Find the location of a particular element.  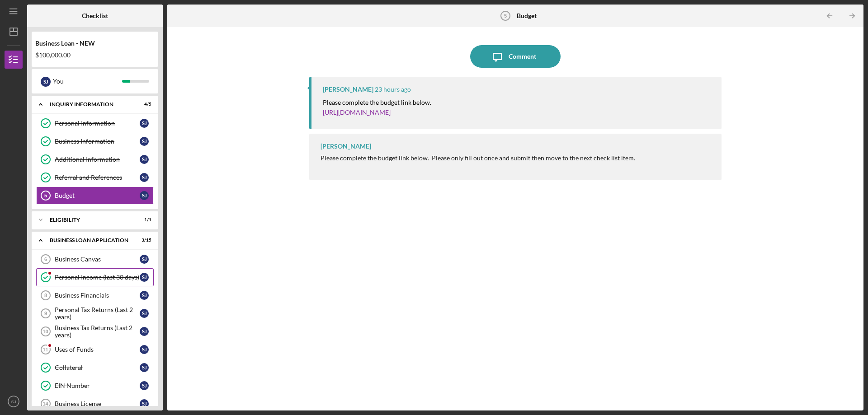

a: 8Business FinancialsSJ is located at coordinates (95, 295).